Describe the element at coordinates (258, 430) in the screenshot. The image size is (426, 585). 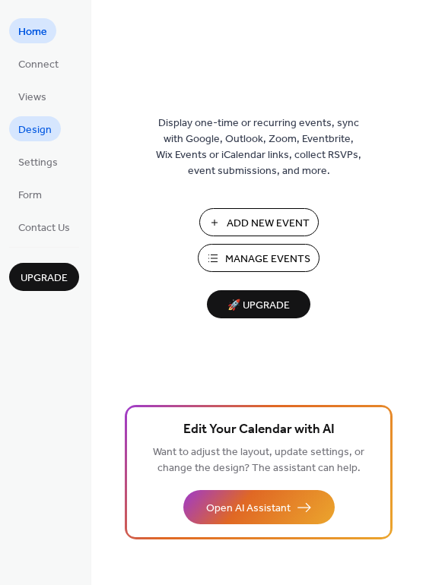
I see `span: Edit Your Calendar with AI` at that location.